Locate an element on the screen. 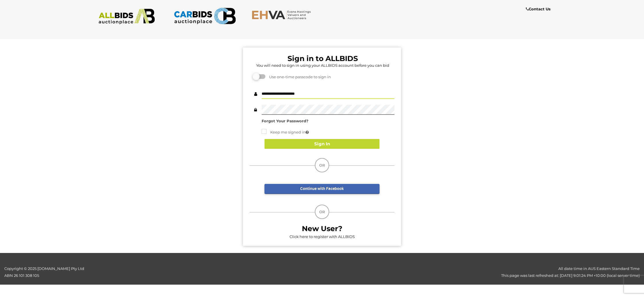 The width and height of the screenshot is (644, 297). strong: Forgot Your Password? is located at coordinates (285, 121).